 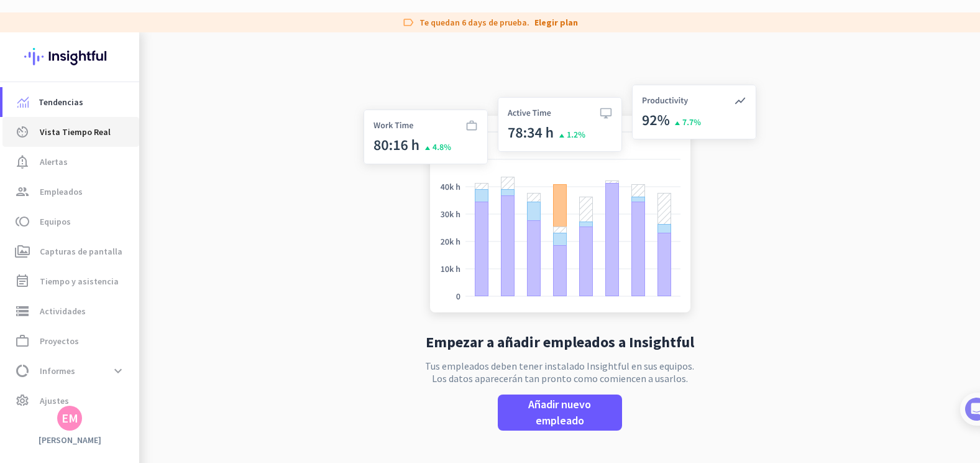 What do you see at coordinates (560, 412) in the screenshot?
I see `button: Añadir nuevo empleado` at bounding box center [560, 412].